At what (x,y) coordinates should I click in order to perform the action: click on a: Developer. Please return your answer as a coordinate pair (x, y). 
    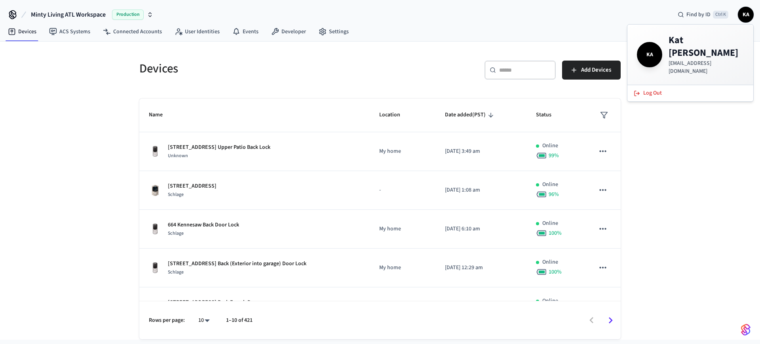
    Looking at the image, I should click on (289, 32).